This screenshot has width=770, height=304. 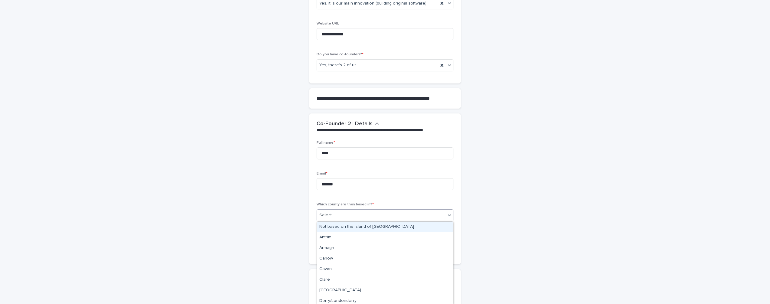 I want to click on span: Website URL, so click(x=328, y=24).